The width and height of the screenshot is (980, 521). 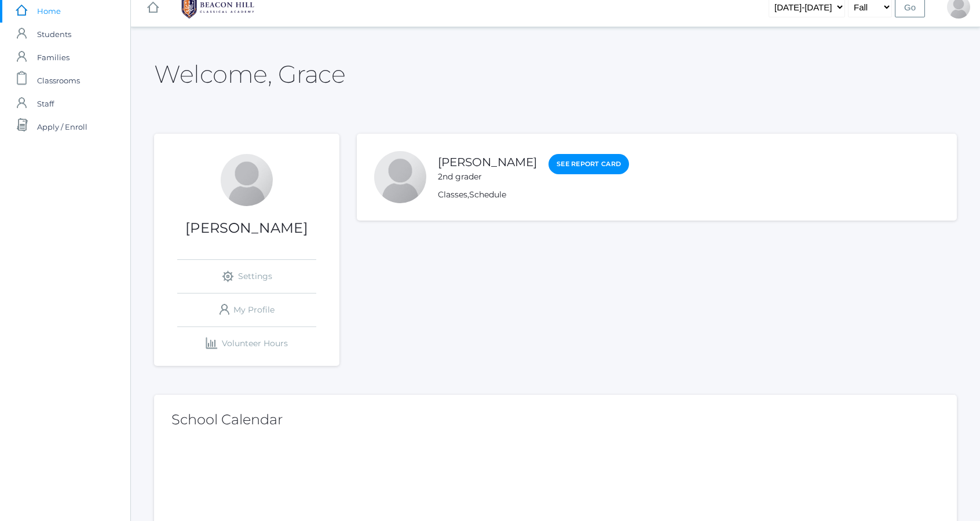 What do you see at coordinates (58, 80) in the screenshot?
I see `span: Classrooms` at bounding box center [58, 80].